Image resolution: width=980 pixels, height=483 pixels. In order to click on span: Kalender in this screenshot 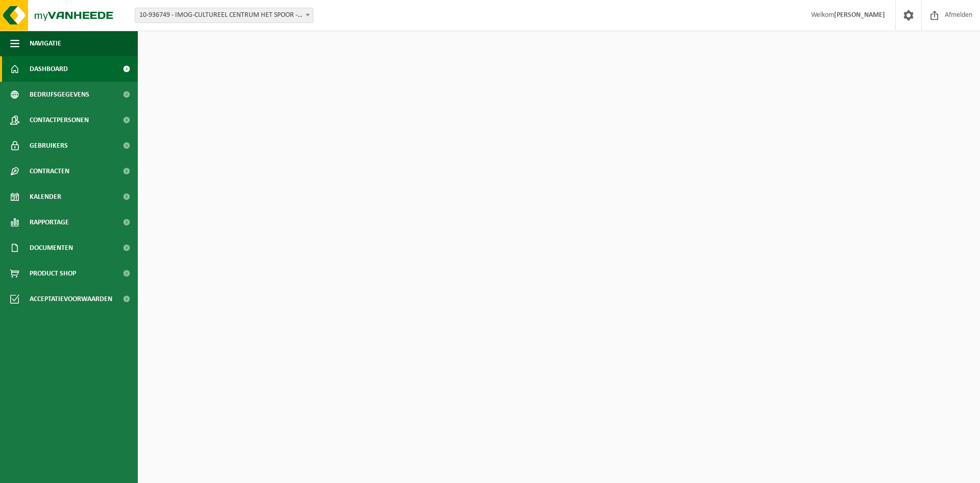, I will do `click(45, 197)`.